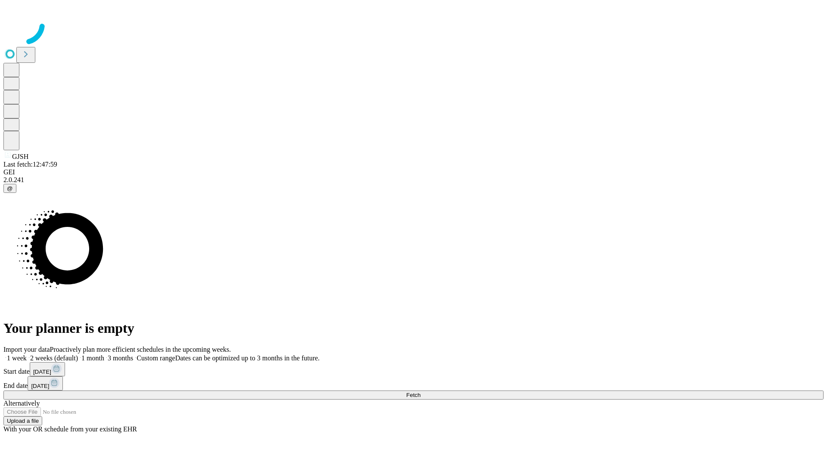 The image size is (827, 465). Describe the element at coordinates (156, 358) in the screenshot. I see `span: Custom range` at that location.